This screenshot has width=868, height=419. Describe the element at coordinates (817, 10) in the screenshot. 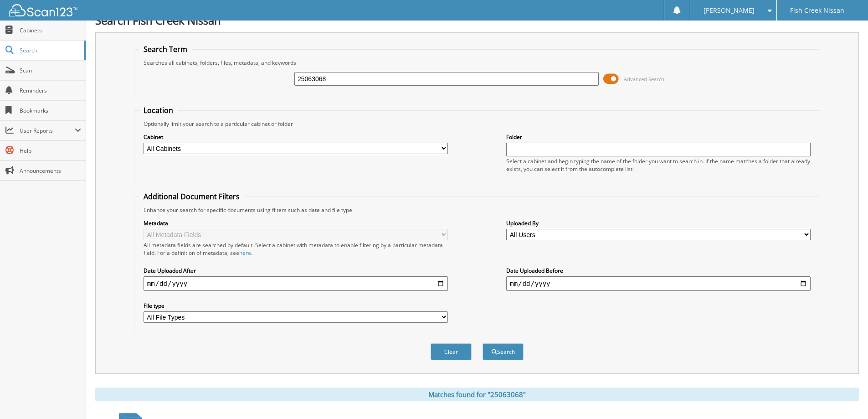

I see `span: Fish Creek Nissan` at that location.